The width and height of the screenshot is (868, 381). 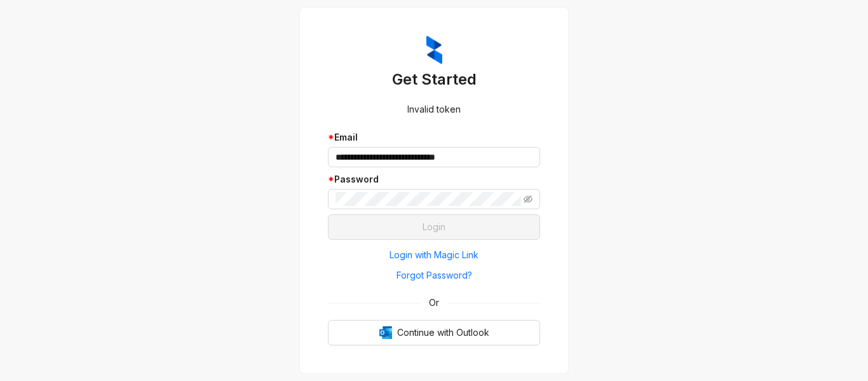 I want to click on h3: Get Started, so click(x=434, y=79).